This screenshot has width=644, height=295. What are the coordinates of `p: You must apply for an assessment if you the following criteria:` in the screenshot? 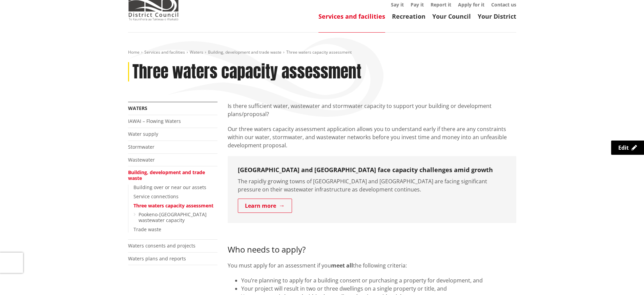 It's located at (372, 266).